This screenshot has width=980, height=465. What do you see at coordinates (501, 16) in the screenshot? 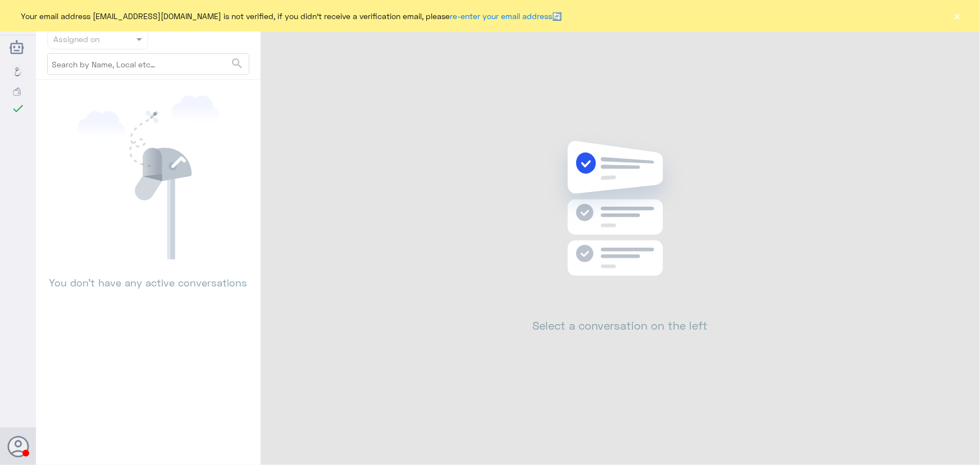
I see `a: re-enter your email address` at bounding box center [501, 16].